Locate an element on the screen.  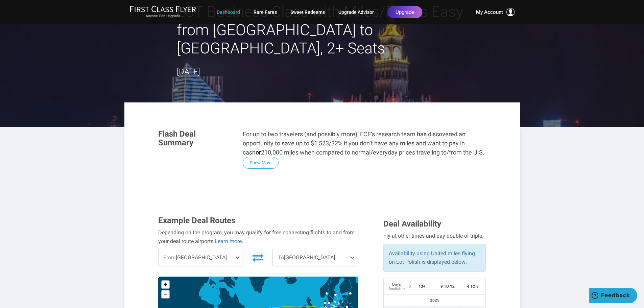
path: Sweden is located at coordinates (335, 286).